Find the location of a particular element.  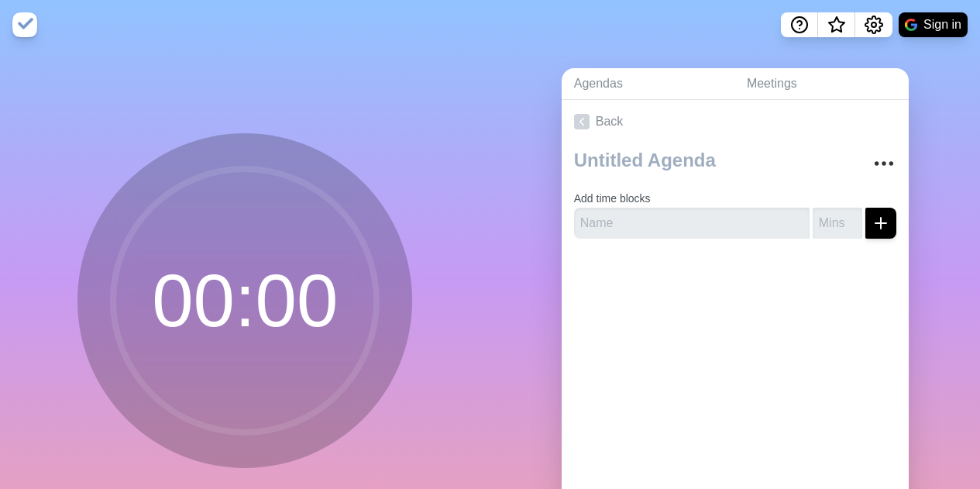

a: Agendas is located at coordinates (648, 84).